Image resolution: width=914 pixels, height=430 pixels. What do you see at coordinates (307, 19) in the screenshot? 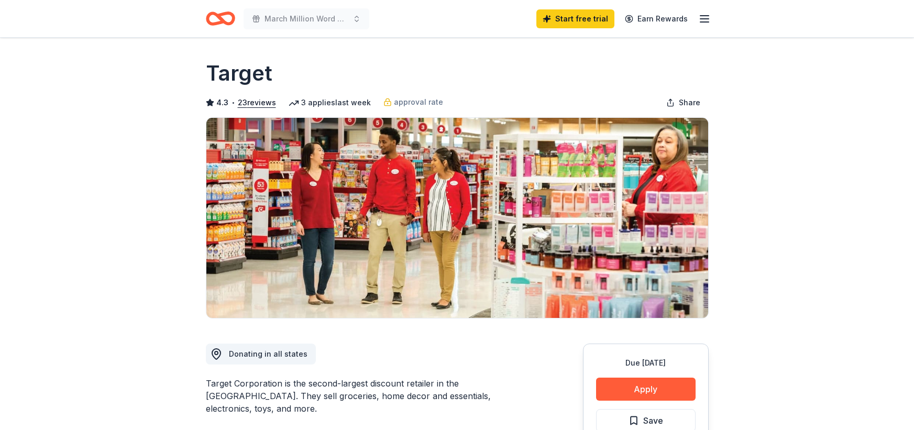
I see `button: March Million Word Madness` at bounding box center [307, 19].